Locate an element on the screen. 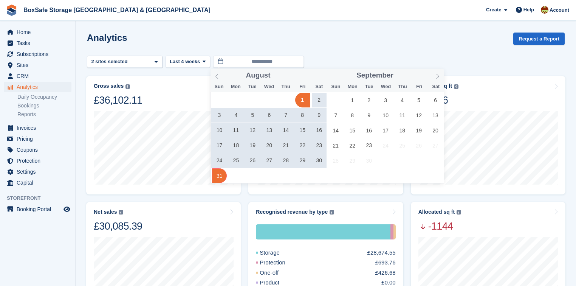 The width and height of the screenshot is (576, 286). button: Request a Report is located at coordinates (539, 39).